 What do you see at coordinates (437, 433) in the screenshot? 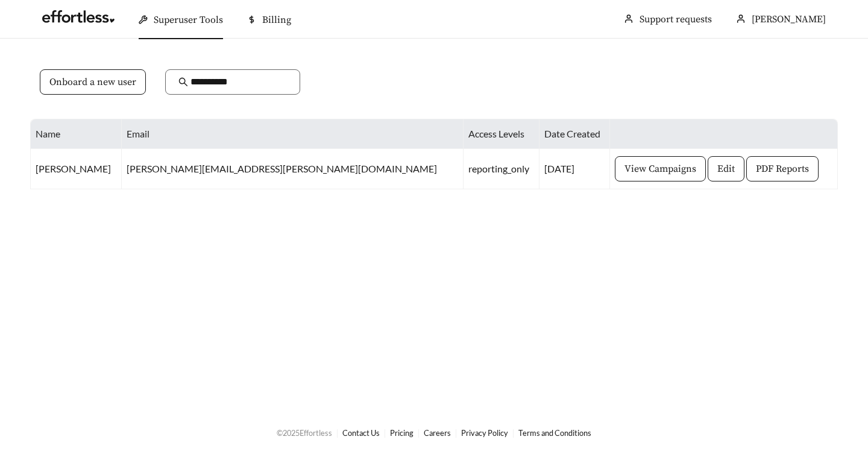
I see `a: Careers` at bounding box center [437, 433].